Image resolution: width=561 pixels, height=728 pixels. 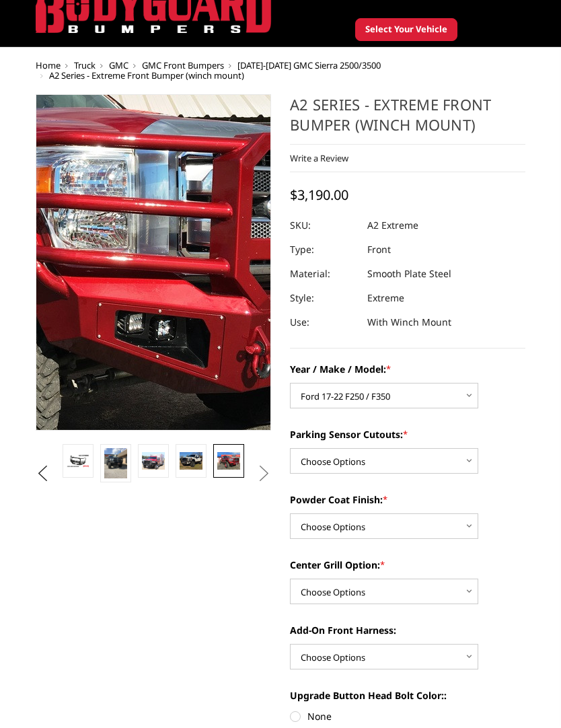 I want to click on dt: SKU:, so click(x=323, y=225).